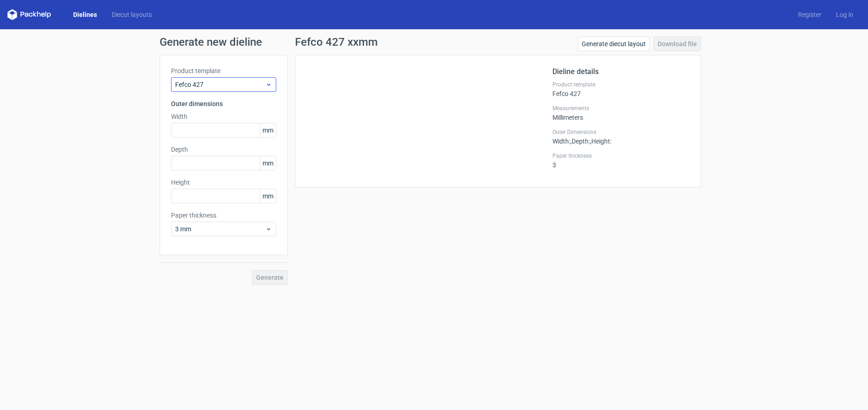 This screenshot has width=868, height=410. Describe the element at coordinates (434, 42) in the screenshot. I see `h1: Generate new dieline` at that location.